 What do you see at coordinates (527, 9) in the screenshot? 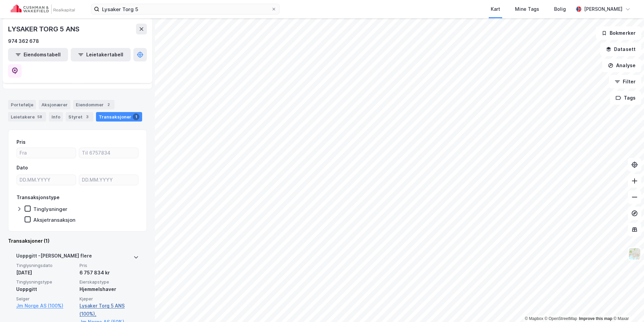
I see `div: Mine Tags` at bounding box center [527, 9].